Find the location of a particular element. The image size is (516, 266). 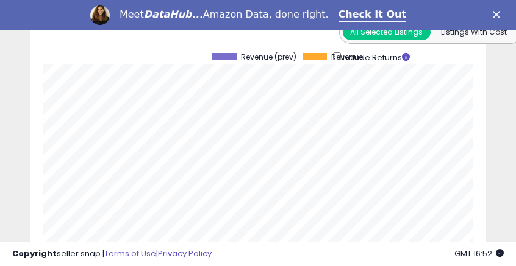

span: Revenue is located at coordinates (347, 57).